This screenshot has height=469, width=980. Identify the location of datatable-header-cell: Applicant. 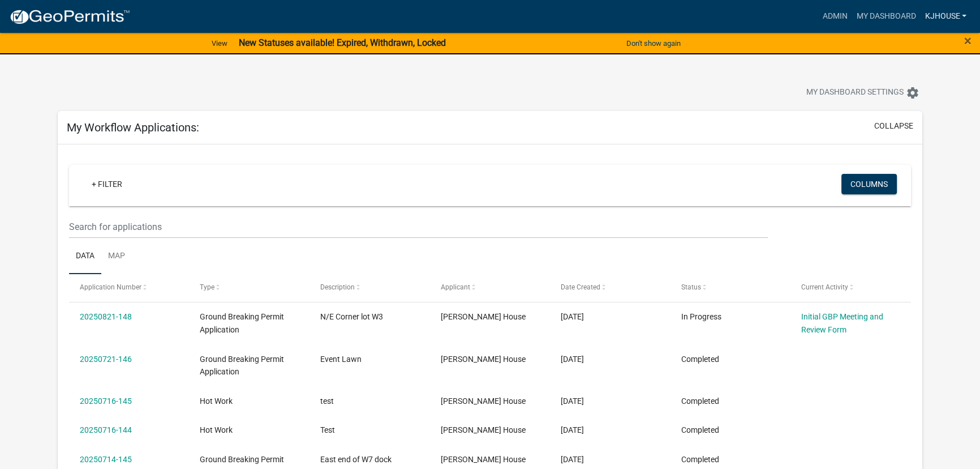
(490, 288).